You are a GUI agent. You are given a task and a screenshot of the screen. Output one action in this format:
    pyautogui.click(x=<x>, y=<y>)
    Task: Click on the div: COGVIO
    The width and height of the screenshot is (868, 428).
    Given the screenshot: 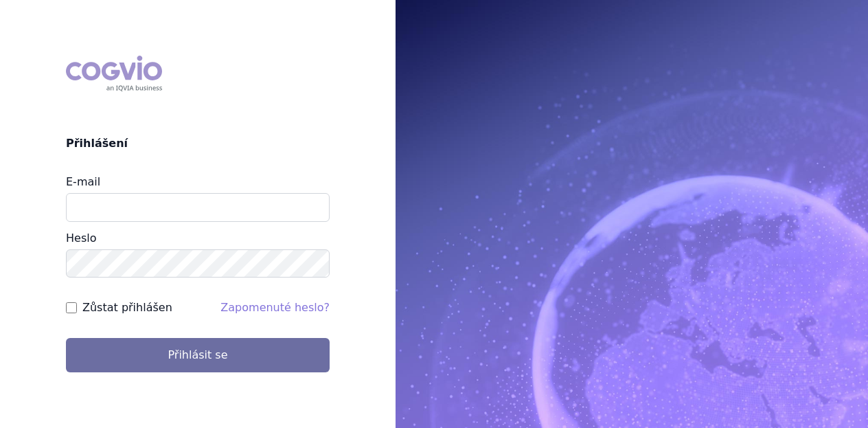 What is the action you would take?
    pyautogui.click(x=114, y=74)
    